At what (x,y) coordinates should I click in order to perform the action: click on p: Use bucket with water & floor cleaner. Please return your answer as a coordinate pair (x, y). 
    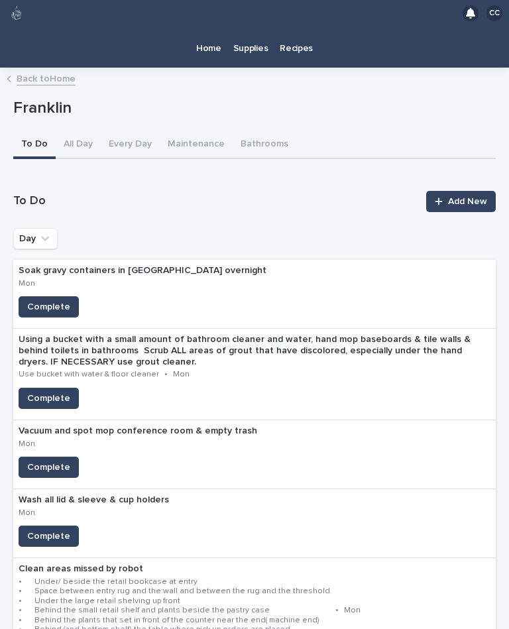
    Looking at the image, I should click on (89, 375).